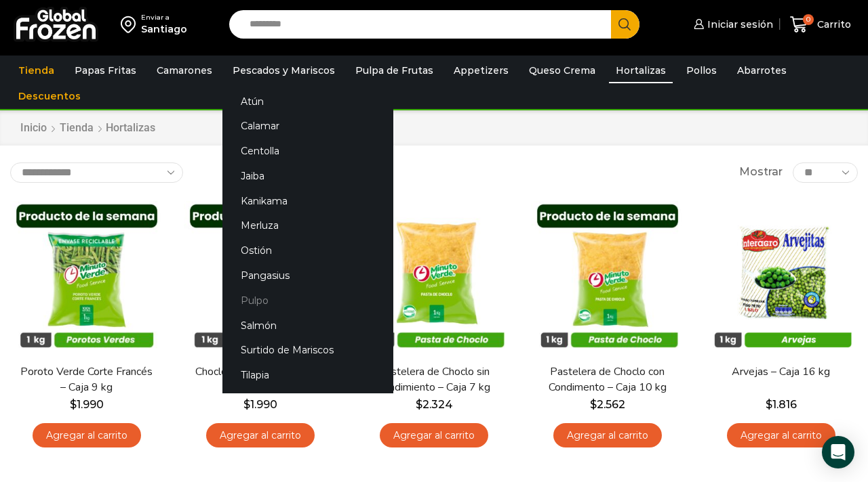 The height and width of the screenshot is (482, 868). I want to click on a: Hortalizas, so click(640, 70).